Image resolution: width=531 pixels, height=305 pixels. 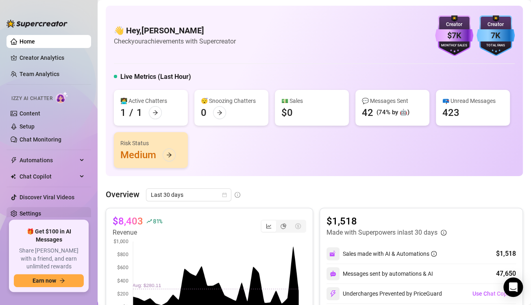 I want to click on img: AI Chatter, so click(x=62, y=97).